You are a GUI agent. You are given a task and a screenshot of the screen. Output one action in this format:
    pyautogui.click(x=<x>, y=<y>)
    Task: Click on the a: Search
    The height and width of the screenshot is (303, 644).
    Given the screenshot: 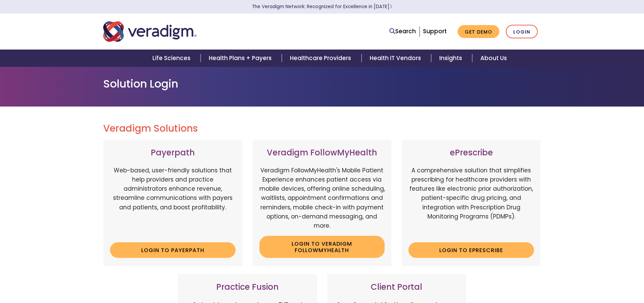 What is the action you would take?
    pyautogui.click(x=403, y=31)
    